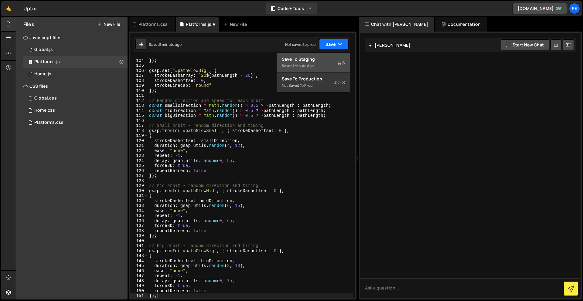 This screenshot has width=583, height=301. Describe the element at coordinates (313, 59) in the screenshot. I see `div: Save to Staging` at that location.